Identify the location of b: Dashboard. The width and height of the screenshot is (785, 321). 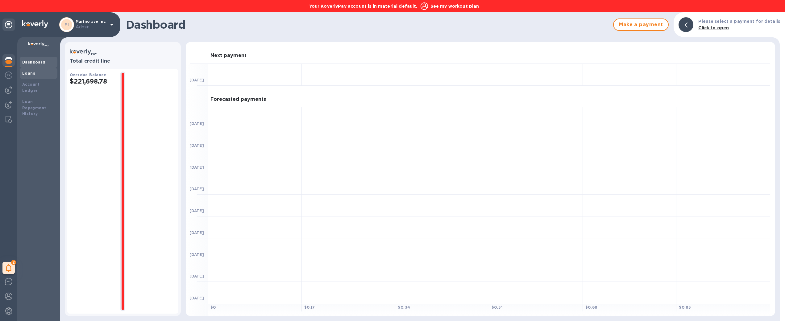
(34, 62).